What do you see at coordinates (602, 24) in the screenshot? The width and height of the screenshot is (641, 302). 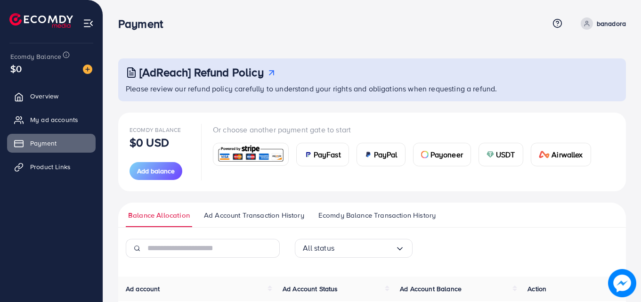 I see `a: banadora` at bounding box center [602, 24].